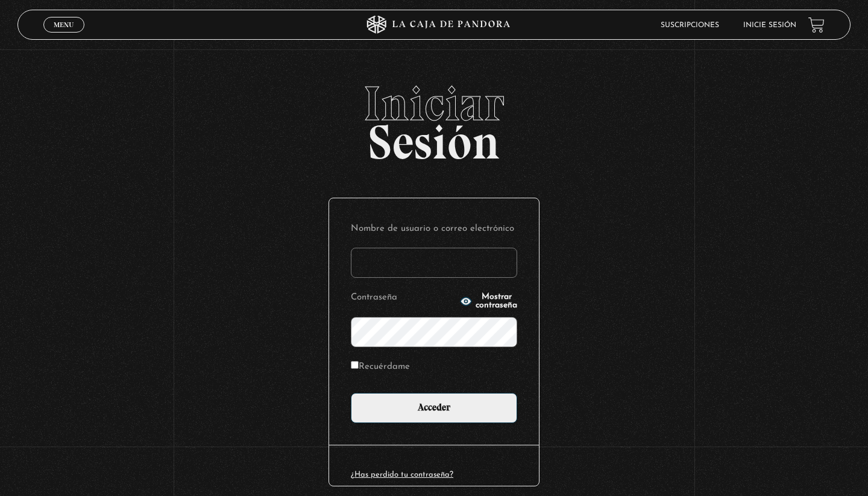 This screenshot has height=496, width=868. I want to click on label: Contraseña, so click(403, 297).